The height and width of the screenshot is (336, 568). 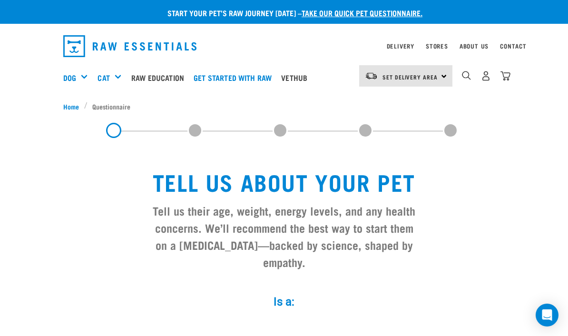 What do you see at coordinates (505, 76) in the screenshot?
I see `img: home-icon@2x.png` at bounding box center [505, 76].